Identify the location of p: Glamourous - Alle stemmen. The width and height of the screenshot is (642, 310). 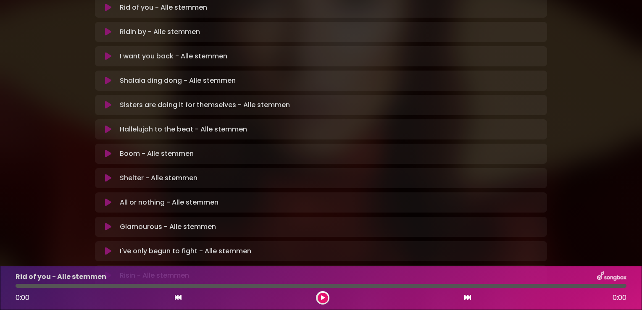
(168, 227).